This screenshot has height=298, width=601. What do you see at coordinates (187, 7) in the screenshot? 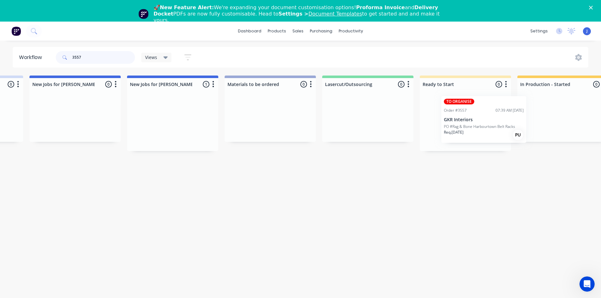
I see `b: New Feature Alert:` at bounding box center [187, 7].